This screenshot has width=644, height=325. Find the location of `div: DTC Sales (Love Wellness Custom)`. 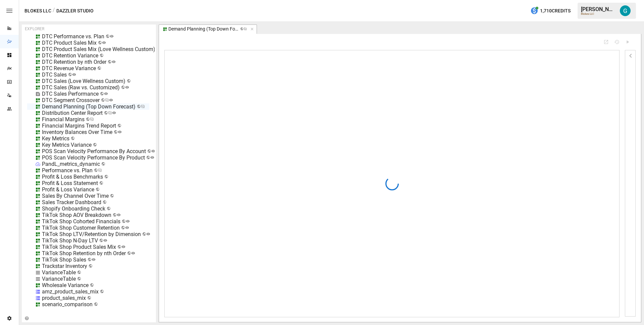

div: DTC Sales (Love Wellness Custom) is located at coordinates (83, 81).